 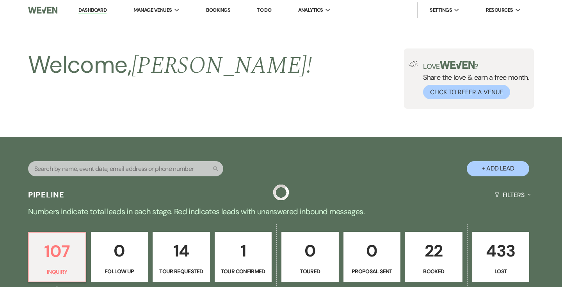 What do you see at coordinates (441, 10) in the screenshot?
I see `span: Settings` at bounding box center [441, 10].